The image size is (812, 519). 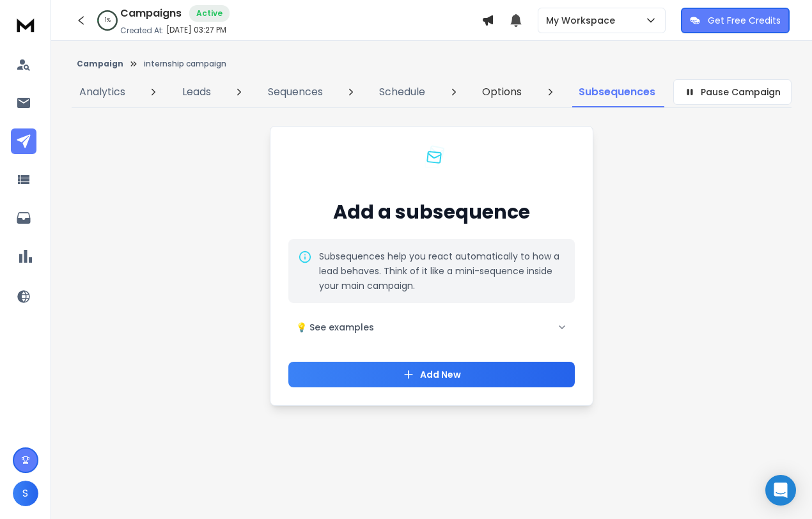 I want to click on p: Schedule, so click(x=402, y=92).